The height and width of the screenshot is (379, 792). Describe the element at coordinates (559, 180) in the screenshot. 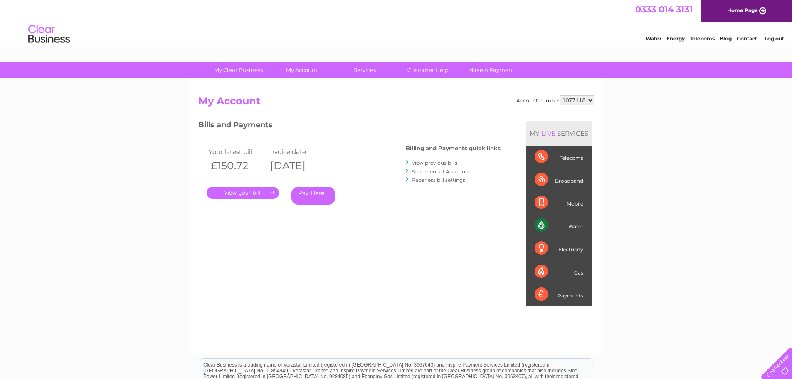

I see `div: Broadband` at that location.